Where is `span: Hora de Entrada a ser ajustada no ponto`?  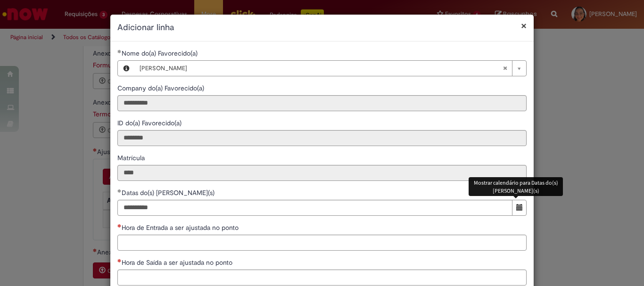
span: Hora de Entrada a ser ajustada no ponto is located at coordinates (181, 228).